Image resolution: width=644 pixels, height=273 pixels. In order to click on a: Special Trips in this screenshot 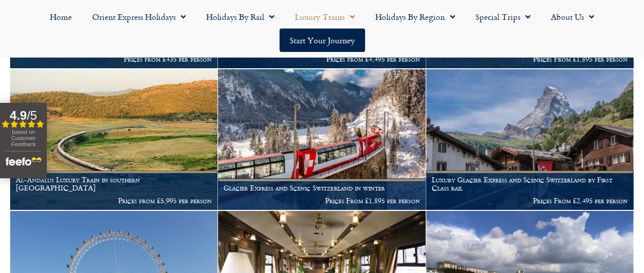, I will do `click(503, 17)`.